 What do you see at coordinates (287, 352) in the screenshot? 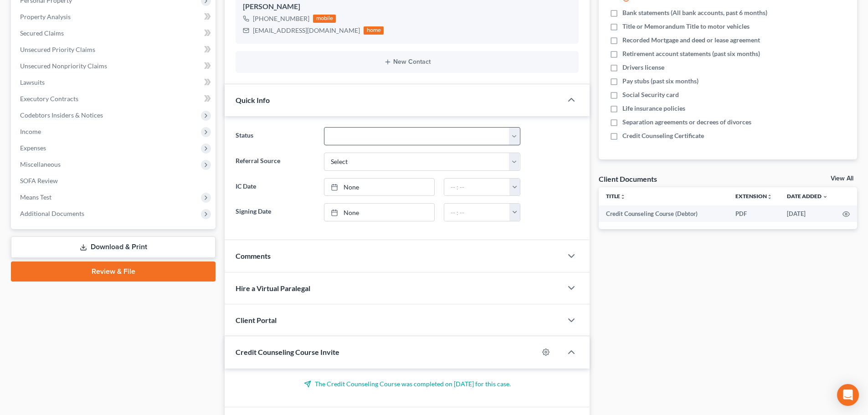
I see `span: Credit Counseling Course Invite` at bounding box center [287, 352].